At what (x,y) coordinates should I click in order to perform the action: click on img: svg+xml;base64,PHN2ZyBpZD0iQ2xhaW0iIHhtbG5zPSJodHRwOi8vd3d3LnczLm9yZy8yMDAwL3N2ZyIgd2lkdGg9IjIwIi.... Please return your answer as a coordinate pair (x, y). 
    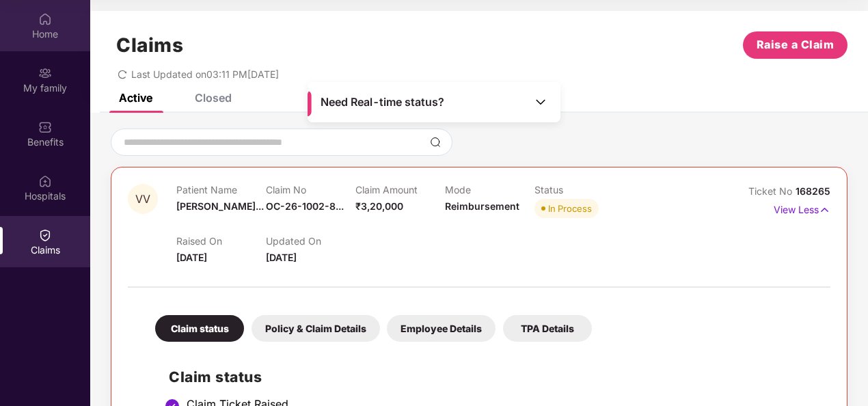
    Looking at the image, I should click on (45, 235).